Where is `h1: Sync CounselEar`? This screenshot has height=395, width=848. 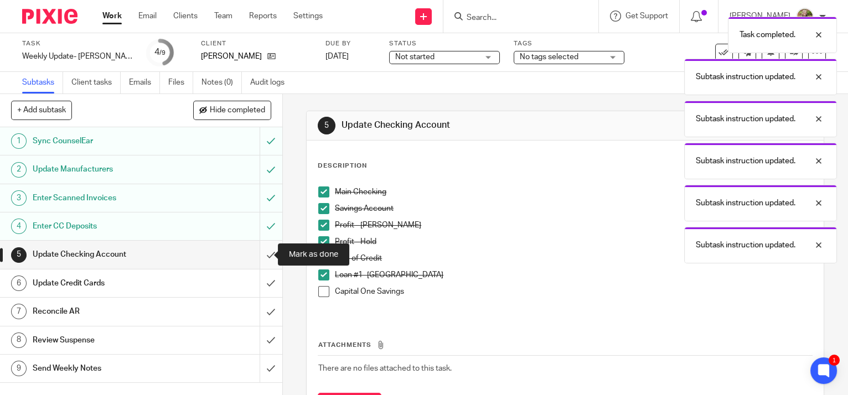 h1: Sync CounselEar is located at coordinates (105, 141).